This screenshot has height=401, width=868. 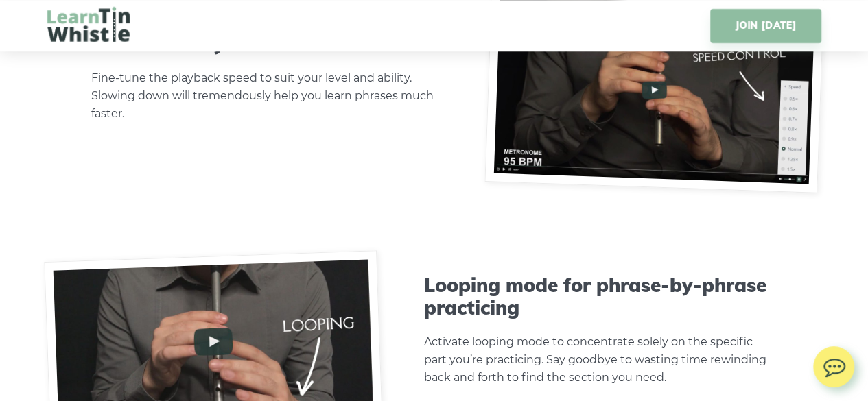 What do you see at coordinates (268, 96) in the screenshot?
I see `p: Fine-tune the playback speed to suit your level and ability. Slowing down will tremendously help ...` at bounding box center [268, 96].